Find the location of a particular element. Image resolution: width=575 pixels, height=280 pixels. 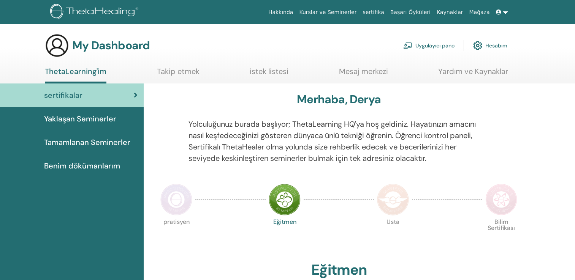

a: istek listesi is located at coordinates (269, 74).